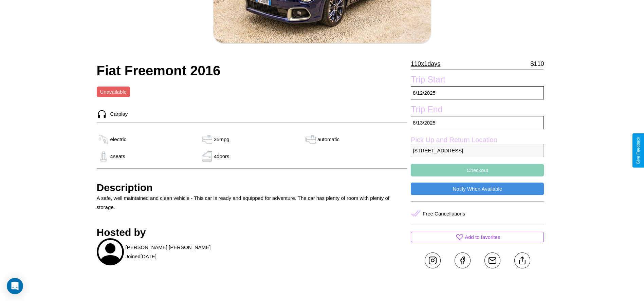  What do you see at coordinates (328, 139) in the screenshot?
I see `p: automatic` at bounding box center [328, 139].